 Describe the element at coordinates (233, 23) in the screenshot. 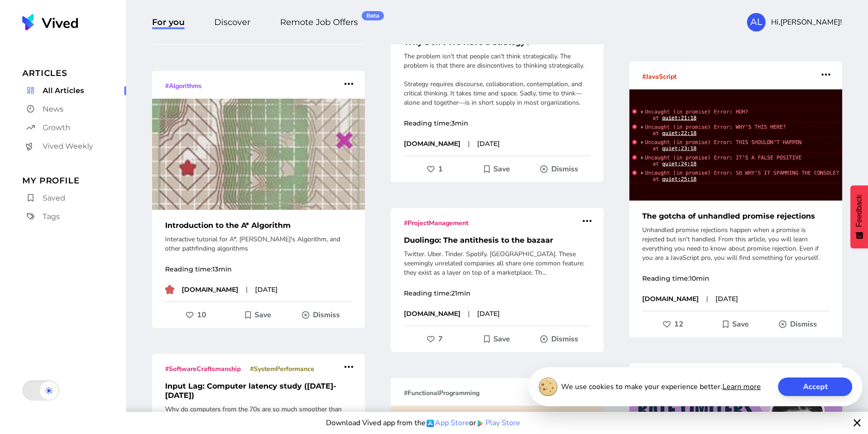

I see `span: Discover` at that location.